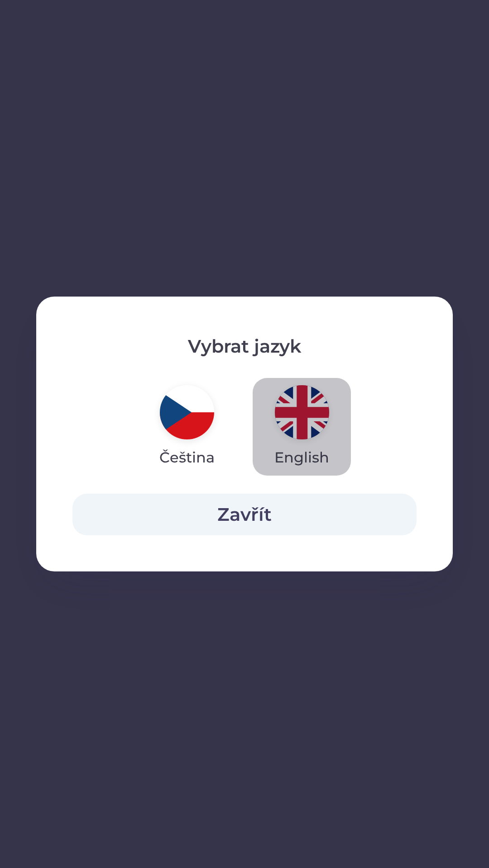 The width and height of the screenshot is (489, 868). I want to click on p: Čeština, so click(187, 457).